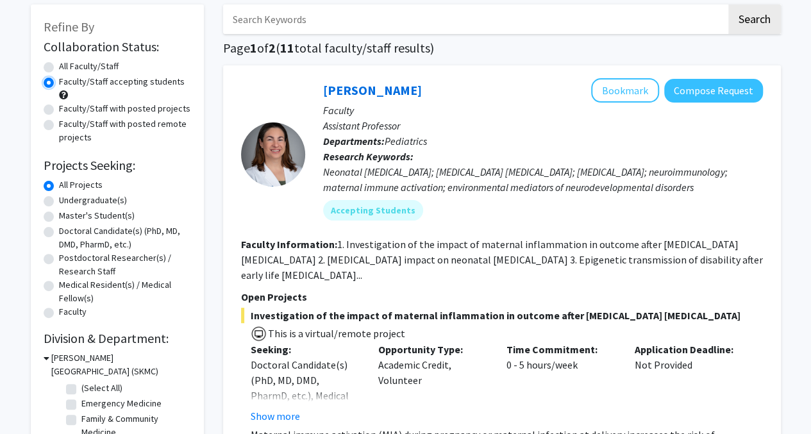  Describe the element at coordinates (625, 90) in the screenshot. I see `button: Add Elizabeth Wright-Jin to Bookmarks` at that location.